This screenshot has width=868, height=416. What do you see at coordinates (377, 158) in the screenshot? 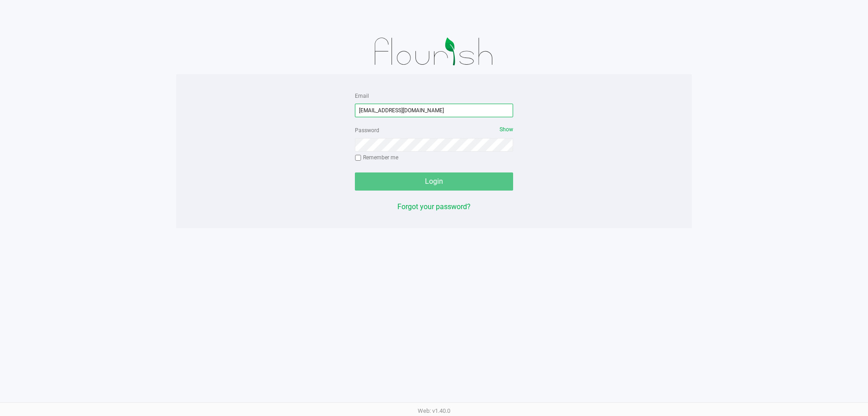
I see `label: Remember me` at bounding box center [377, 158].